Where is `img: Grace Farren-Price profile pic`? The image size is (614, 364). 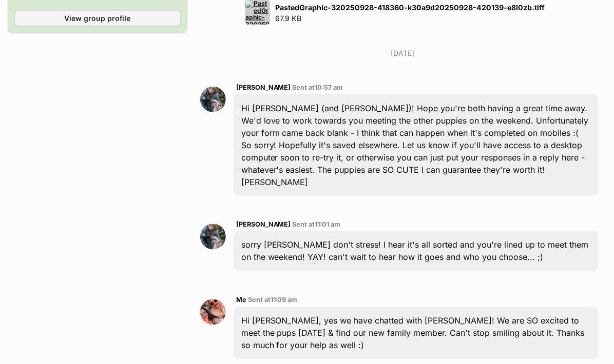
img: Grace Farren-Price profile pic is located at coordinates (213, 312).